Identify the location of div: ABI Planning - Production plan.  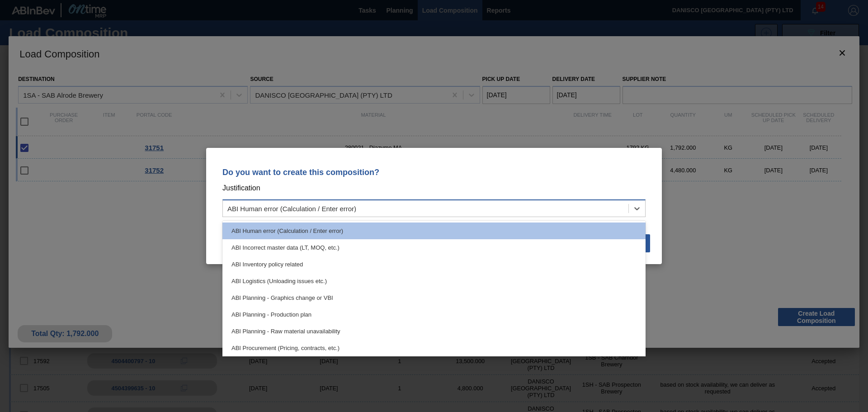
(434, 315).